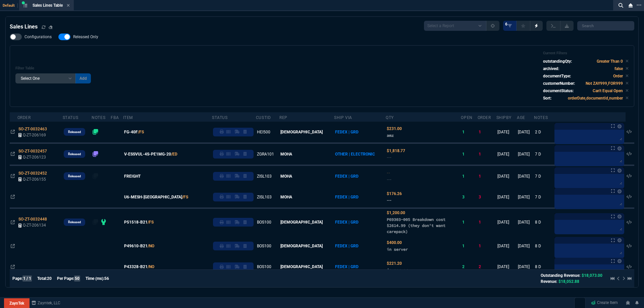 The height and width of the screenshot is (308, 644). Describe the element at coordinates (49, 279) in the screenshot. I see `span: 20` at that location.